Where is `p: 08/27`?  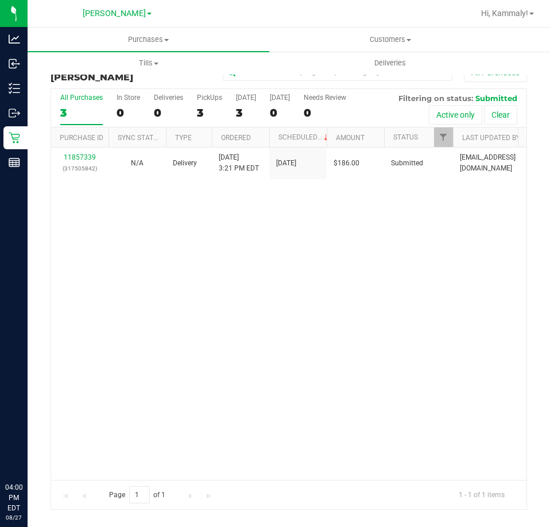
p: 08/27 is located at coordinates (14, 517).